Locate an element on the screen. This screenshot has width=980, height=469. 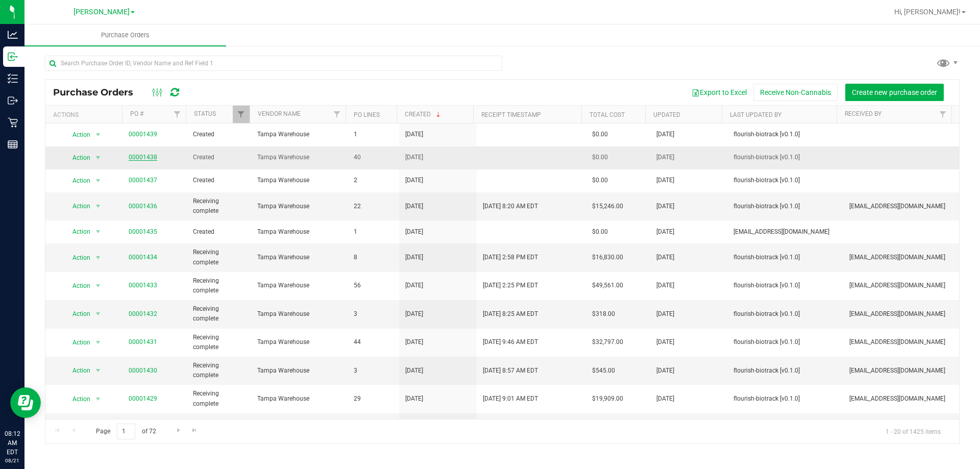
span: Purchase Orders is located at coordinates (125, 35).